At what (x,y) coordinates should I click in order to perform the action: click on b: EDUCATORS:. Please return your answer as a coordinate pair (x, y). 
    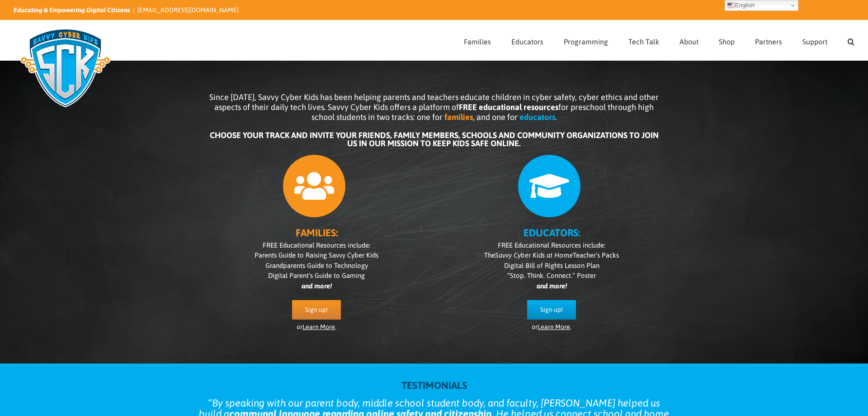
    Looking at the image, I should click on (551, 233).